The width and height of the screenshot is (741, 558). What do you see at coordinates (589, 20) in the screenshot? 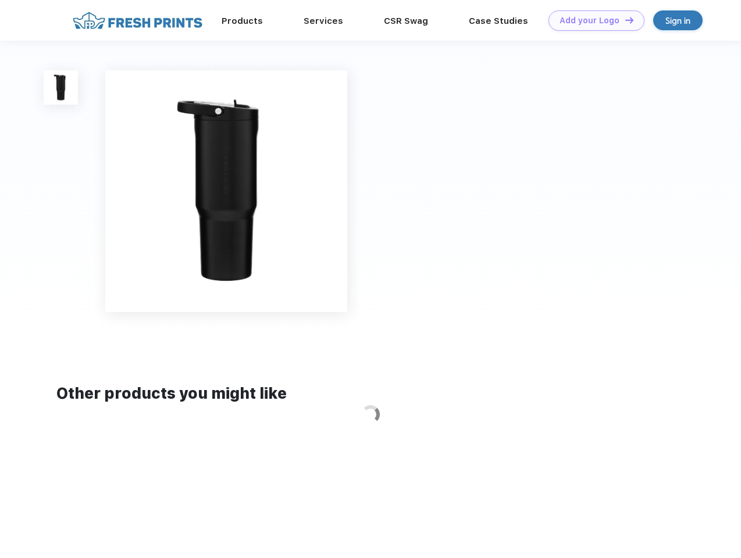
I see `div: Add your Logo` at bounding box center [589, 20].